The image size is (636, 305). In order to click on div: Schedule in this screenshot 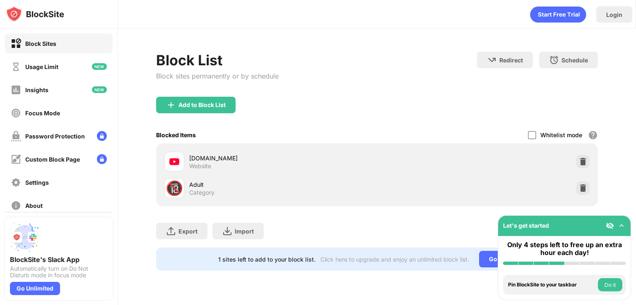, I will do `click(575, 60)`.